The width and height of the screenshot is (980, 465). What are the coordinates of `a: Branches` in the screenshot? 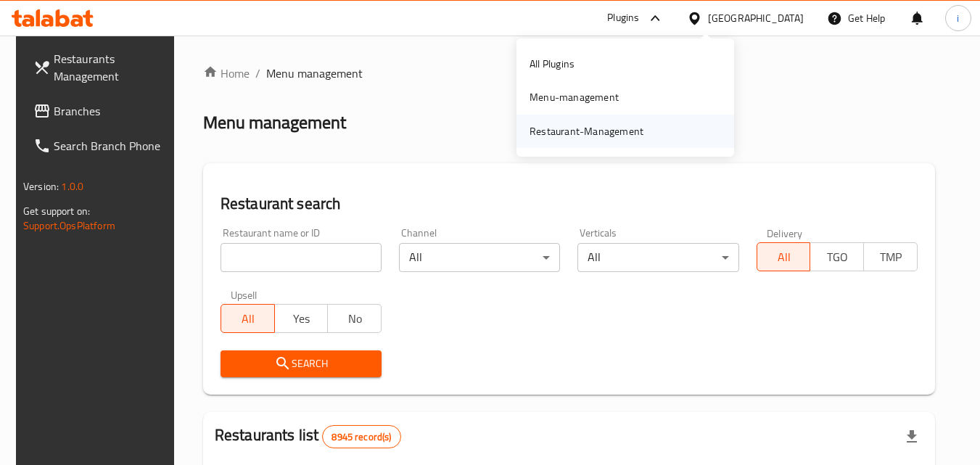 It's located at (101, 111).